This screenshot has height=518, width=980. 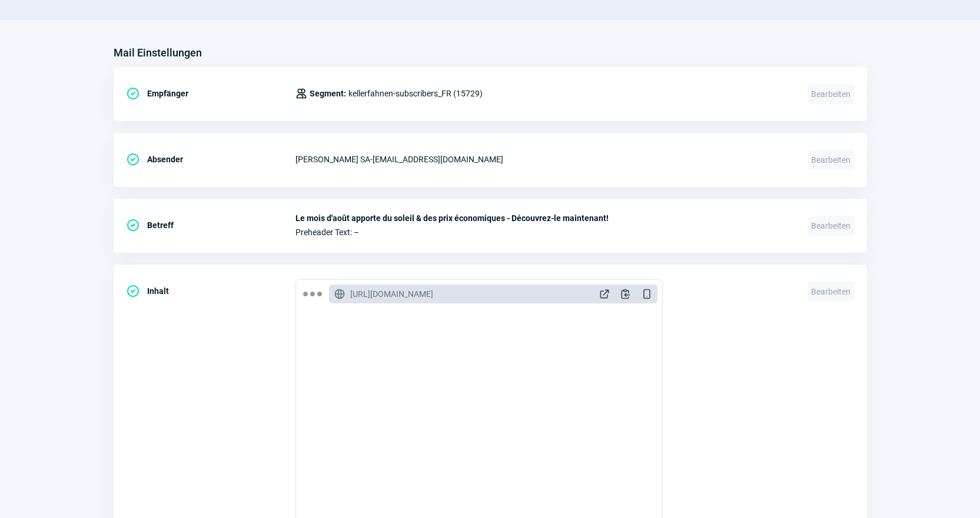 What do you see at coordinates (544, 219) in the screenshot?
I see `span: Le mois d'août apporte du soleil & des prix économiques - Découvrez-le maintenant!` at bounding box center [544, 219].